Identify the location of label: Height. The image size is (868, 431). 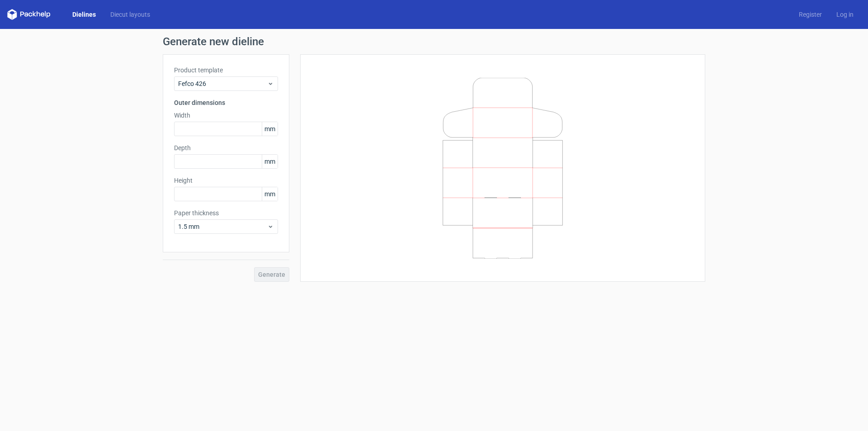
(226, 180).